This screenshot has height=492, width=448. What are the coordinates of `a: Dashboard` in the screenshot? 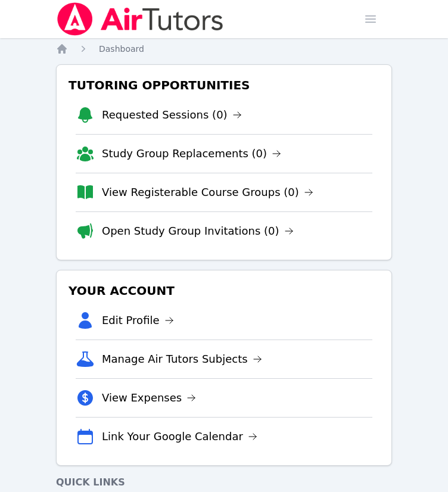 It's located at (121, 49).